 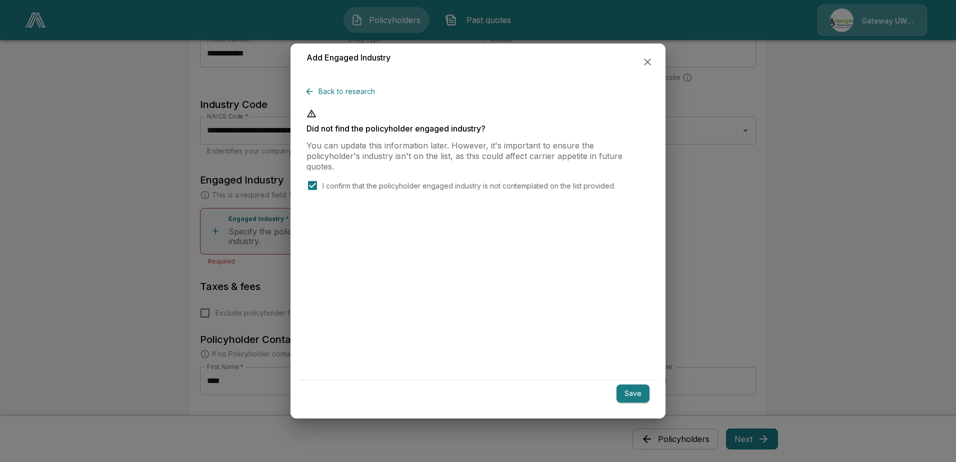 I want to click on h6: Add Engaged Industry, so click(x=348, y=58).